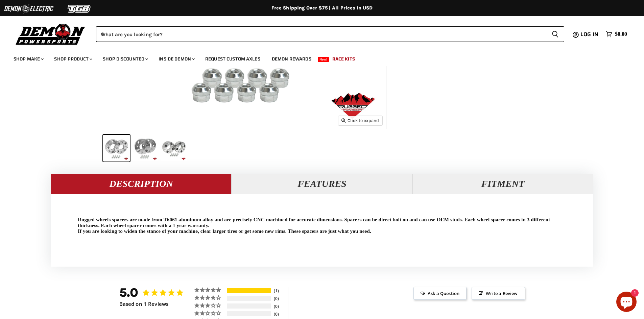 This screenshot has height=319, width=644. I want to click on p: Rugged wheels spacers are made from T6061 aluminum alloy and are precisely CNC machined for accur..., so click(322, 226).